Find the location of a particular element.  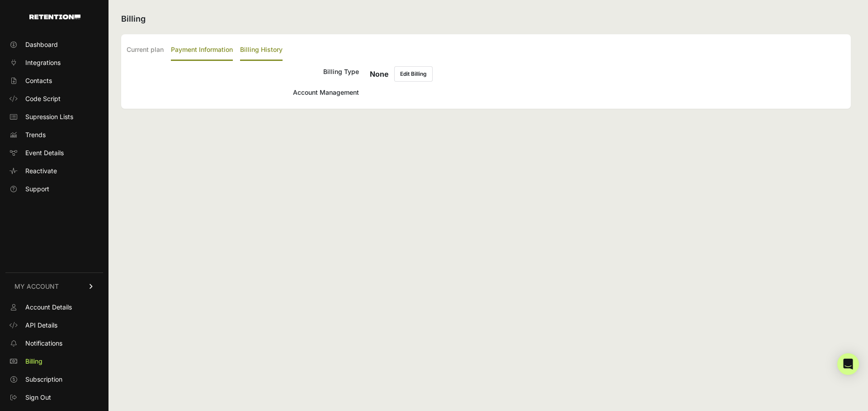

a: Trends is located at coordinates (54, 135).